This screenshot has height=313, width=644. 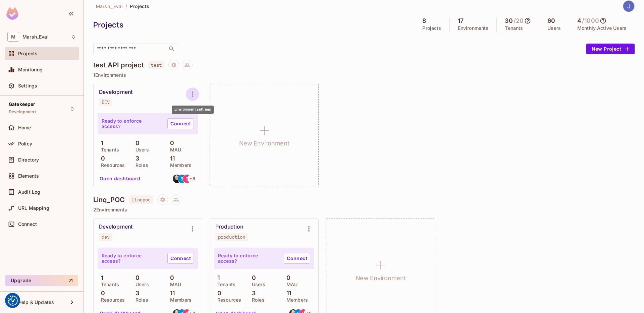 What do you see at coordinates (251, 25) in the screenshot?
I see `div: Projects` at bounding box center [251, 25].